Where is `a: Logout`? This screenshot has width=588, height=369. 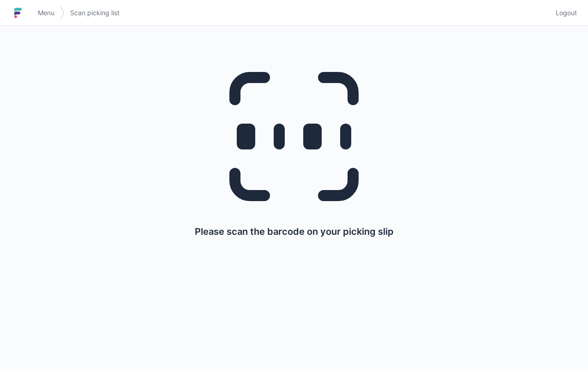 a: Logout is located at coordinates (563, 13).